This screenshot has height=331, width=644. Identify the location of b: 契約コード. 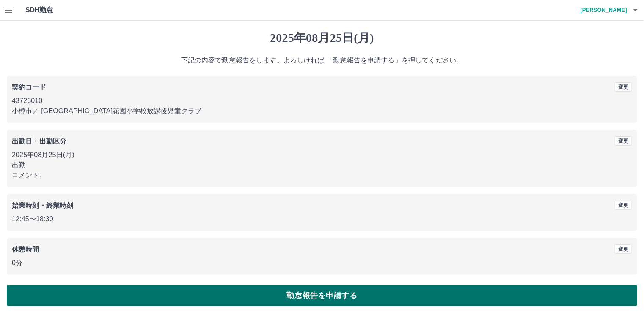
(29, 87).